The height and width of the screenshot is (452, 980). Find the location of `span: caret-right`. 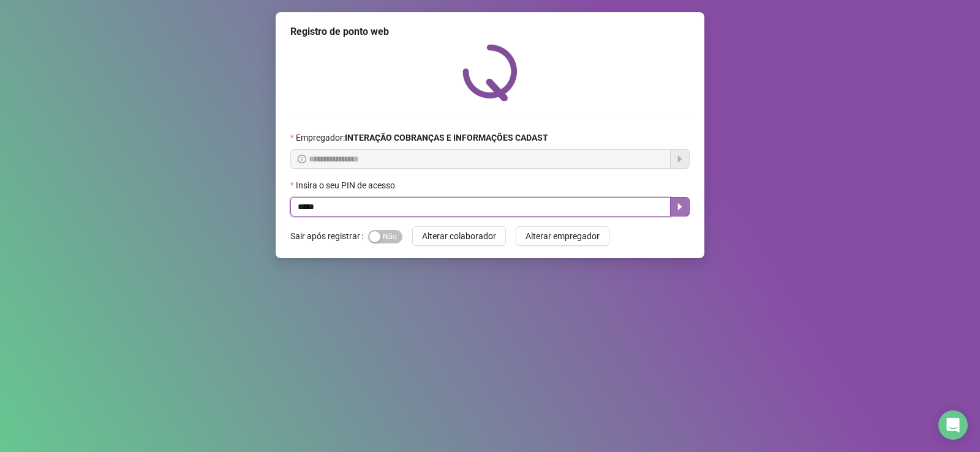

span: caret-right is located at coordinates (680, 207).